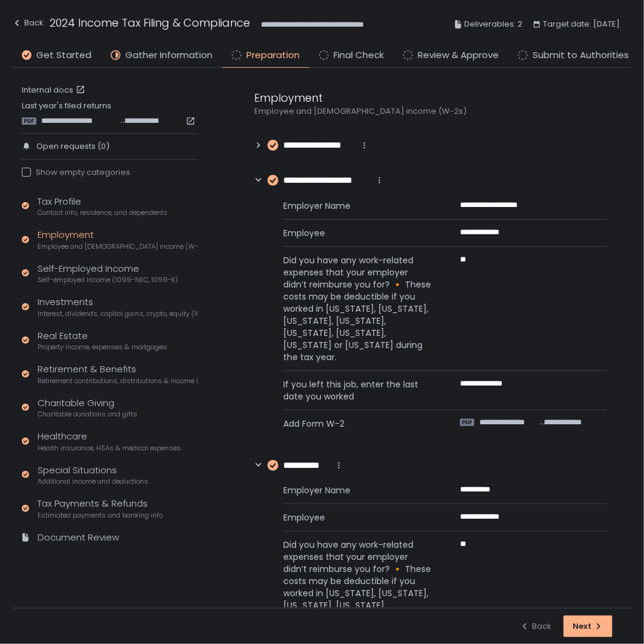 The image size is (644, 644). Describe the element at coordinates (588, 626) in the screenshot. I see `button: Next` at that location.